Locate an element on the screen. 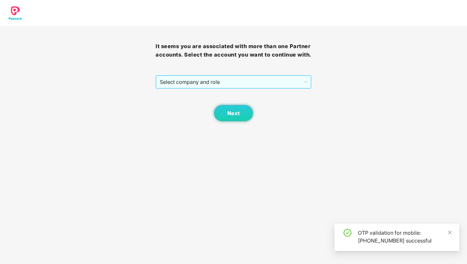  span: Select company and role is located at coordinates (233, 82).